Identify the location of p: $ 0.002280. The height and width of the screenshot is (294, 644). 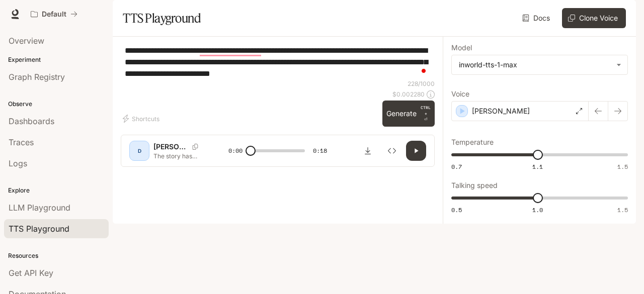
(408, 94).